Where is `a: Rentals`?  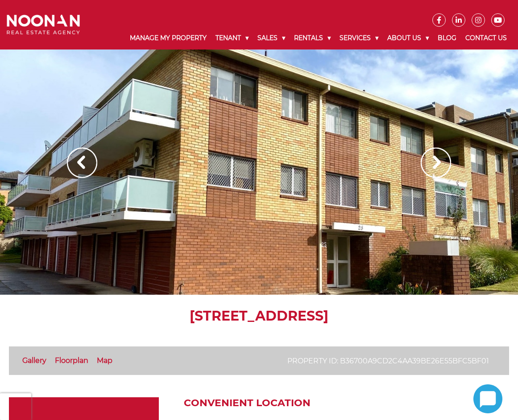
a: Rentals is located at coordinates (312, 38).